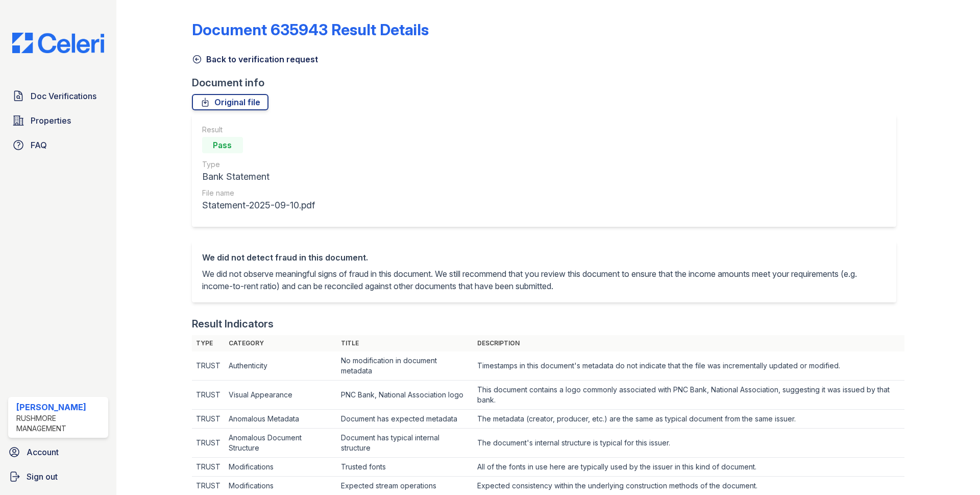 This screenshot has height=495, width=980. I want to click on a: Properties, so click(58, 120).